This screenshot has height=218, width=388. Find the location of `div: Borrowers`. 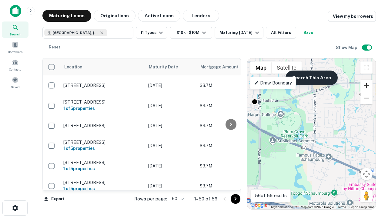

div: Borrowers is located at coordinates (15, 47).